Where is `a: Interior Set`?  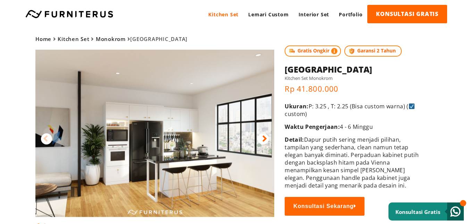 a: Interior Set is located at coordinates (314, 14).